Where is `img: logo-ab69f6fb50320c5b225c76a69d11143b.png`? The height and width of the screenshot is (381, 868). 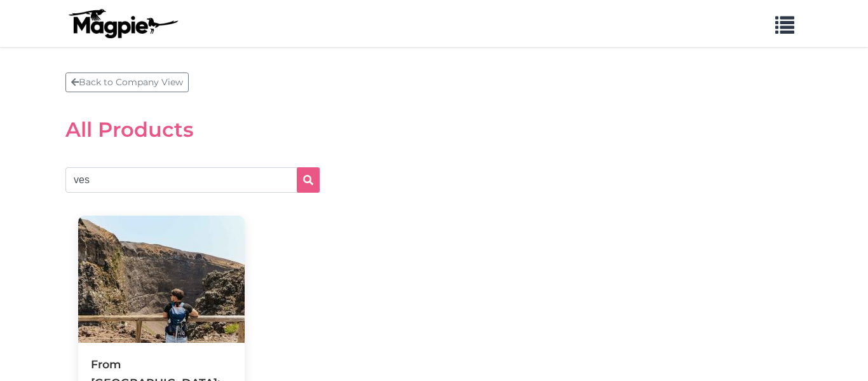
img: logo-ab69f6fb50320c5b225c76a69d11143b.png is located at coordinates (122, 24).